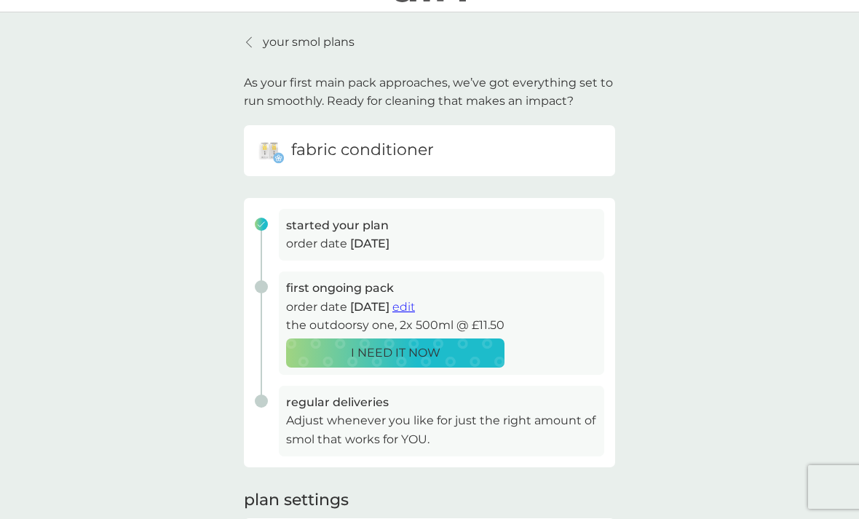 This screenshot has width=859, height=519. Describe the element at coordinates (309, 42) in the screenshot. I see `p: your smol plans` at that location.